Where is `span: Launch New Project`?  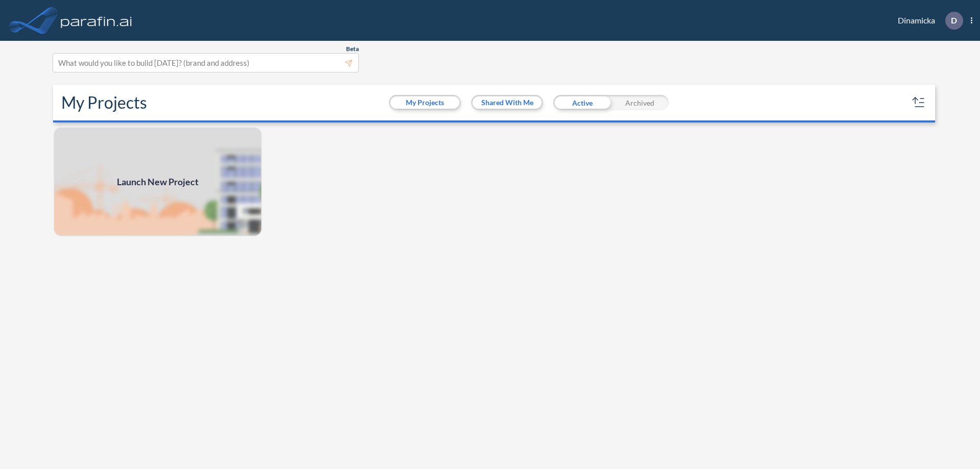 span: Launch New Project is located at coordinates (158, 182).